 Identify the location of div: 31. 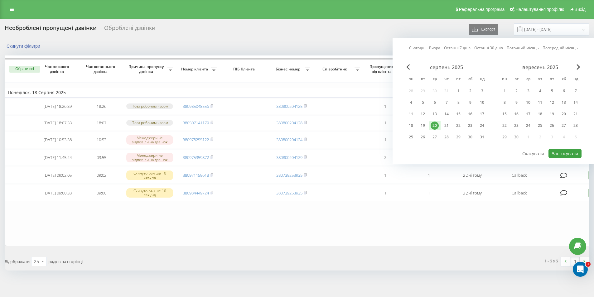
(482, 137).